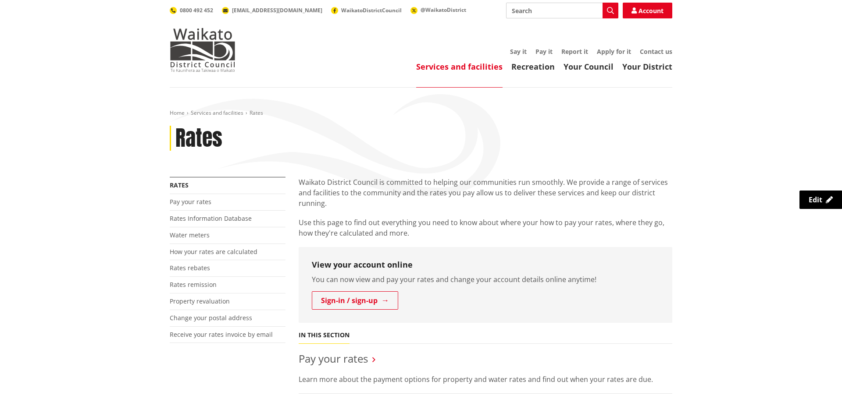 Image resolution: width=842 pixels, height=399 pixels. I want to click on p: Waikato District Council is committed to helping our communities run smoothly. We provide a range..., so click(485, 193).